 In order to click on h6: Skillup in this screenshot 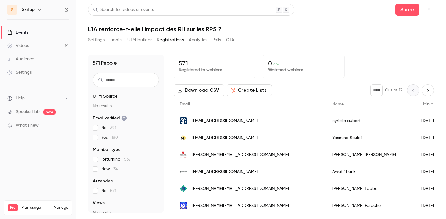, I will do `click(28, 10)`.